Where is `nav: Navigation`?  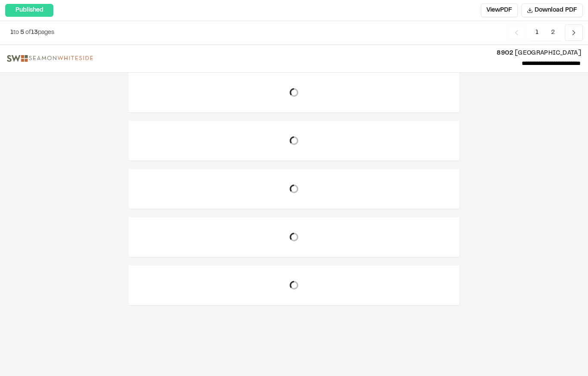
nav: Navigation is located at coordinates (545, 33).